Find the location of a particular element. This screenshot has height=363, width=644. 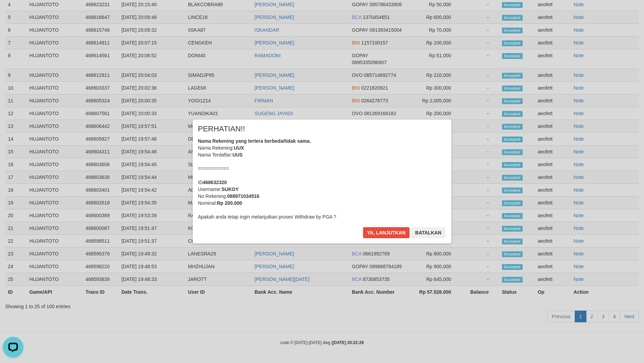

b: UUX is located at coordinates (239, 148).